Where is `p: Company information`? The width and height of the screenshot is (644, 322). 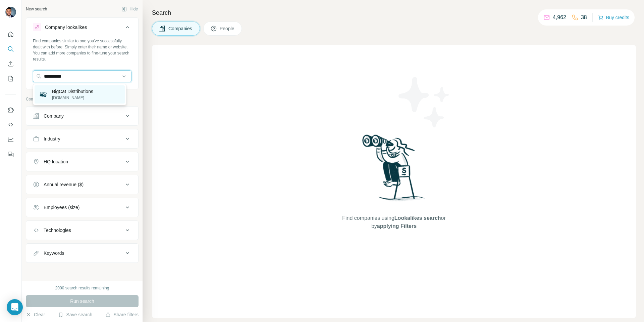
p: Company information is located at coordinates (82, 99).